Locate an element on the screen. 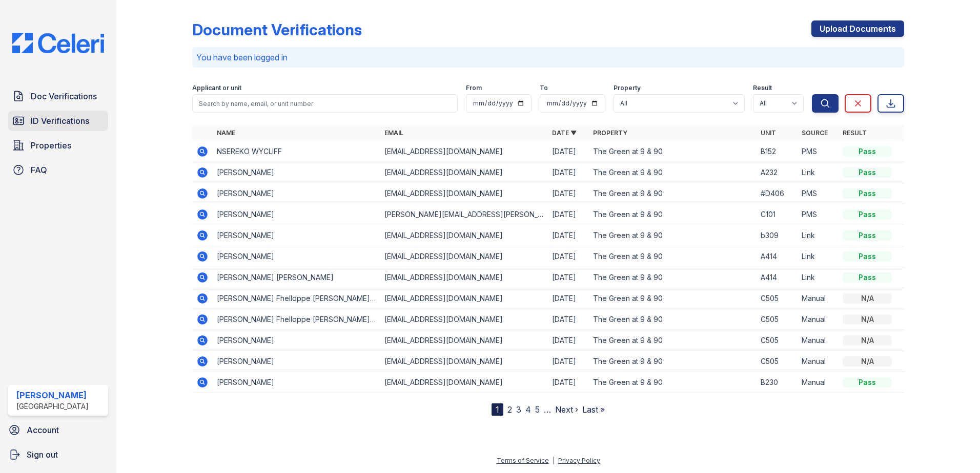  td: NSEREKO WYCLIFF is located at coordinates (297, 151).